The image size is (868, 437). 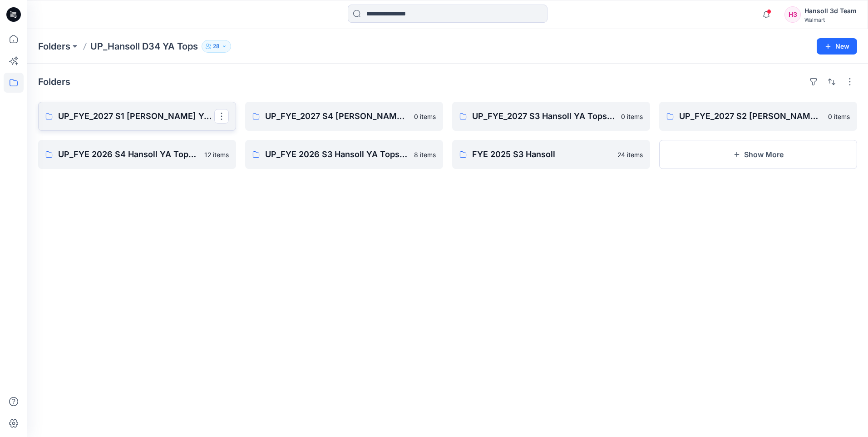 What do you see at coordinates (758, 154) in the screenshot?
I see `button: Show More` at bounding box center [758, 154].